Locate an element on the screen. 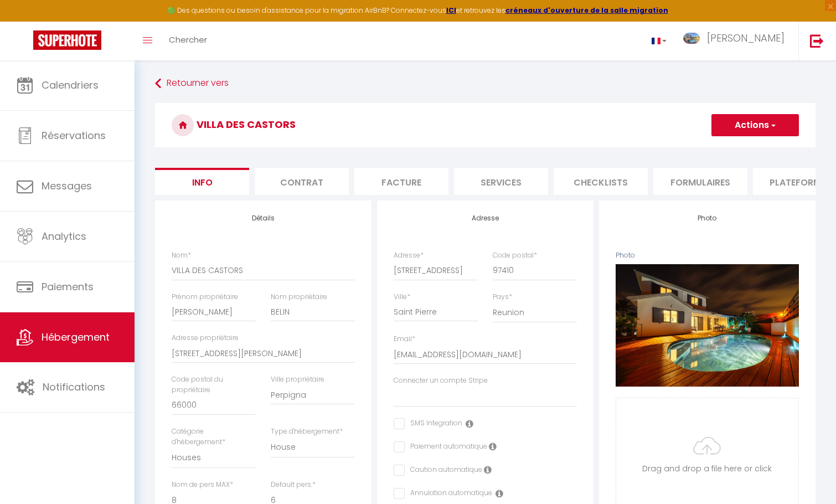 The height and width of the screenshot is (504, 836). li: Info is located at coordinates (202, 181).